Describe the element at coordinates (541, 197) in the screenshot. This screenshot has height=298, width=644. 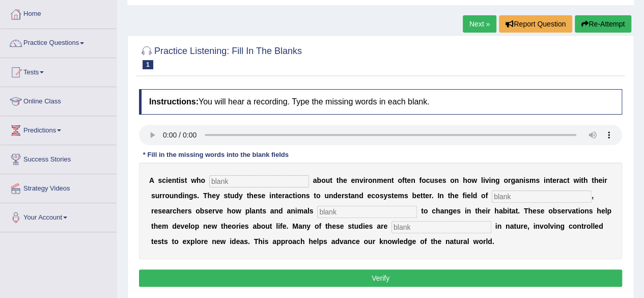
I see `input: blank` at that location.